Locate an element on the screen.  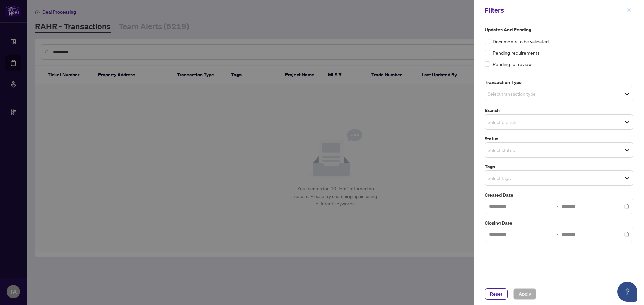
label: Closing Date is located at coordinates (558, 224).